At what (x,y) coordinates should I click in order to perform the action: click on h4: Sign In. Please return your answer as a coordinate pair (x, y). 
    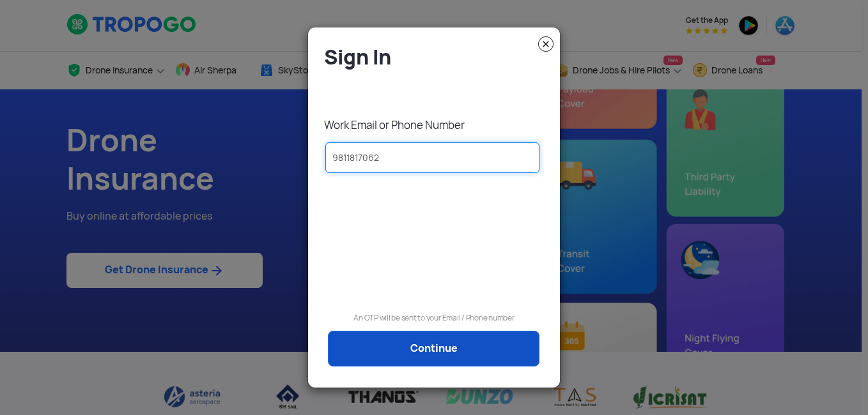
    Looking at the image, I should click on (437, 57).